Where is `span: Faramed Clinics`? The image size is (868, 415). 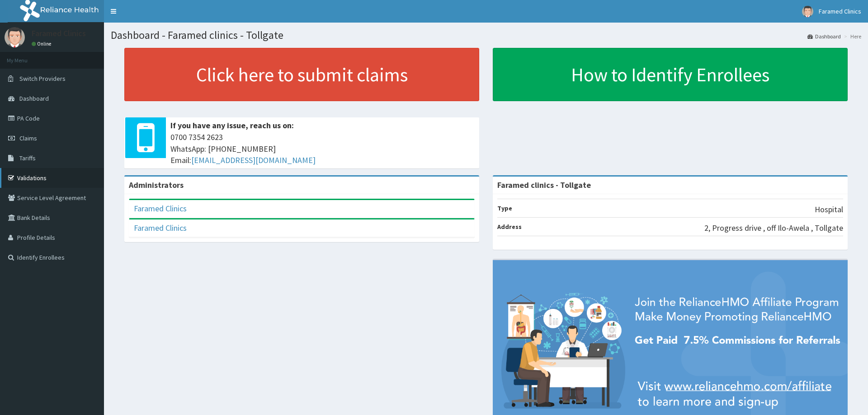
span: Faramed Clinics is located at coordinates (840, 11).